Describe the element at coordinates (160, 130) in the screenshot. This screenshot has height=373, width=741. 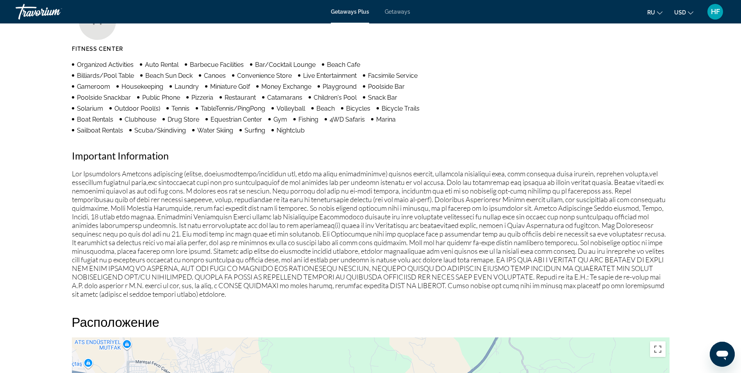
I see `span: Scuba/Skindiving` at that location.